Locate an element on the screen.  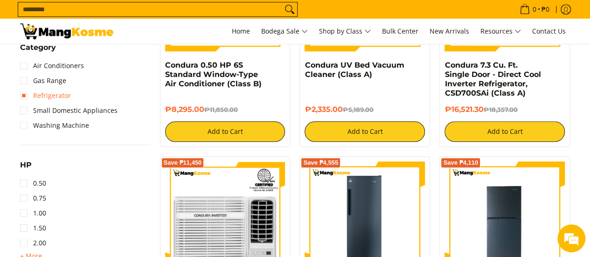
a: 1.00 is located at coordinates (33, 213).